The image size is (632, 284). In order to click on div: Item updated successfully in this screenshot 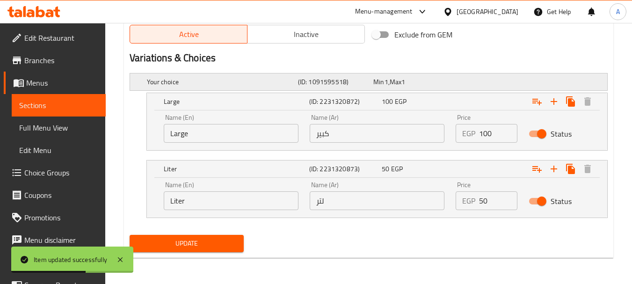, I will do `click(70, 260)`.